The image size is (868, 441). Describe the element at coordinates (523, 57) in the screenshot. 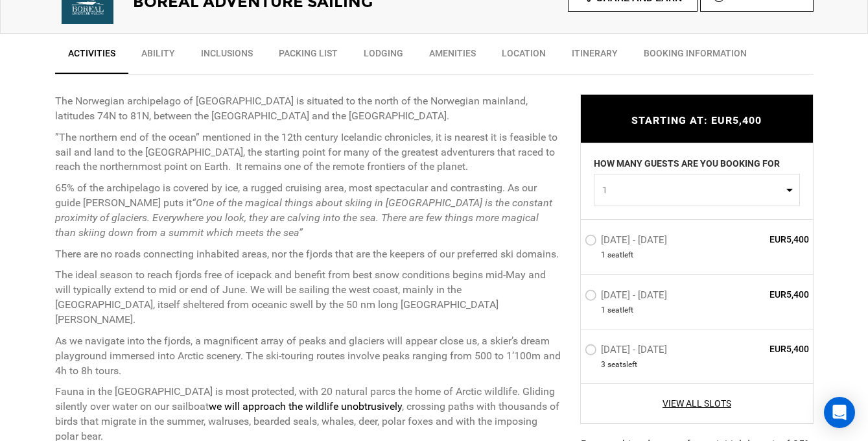

I see `a: Location` at that location.